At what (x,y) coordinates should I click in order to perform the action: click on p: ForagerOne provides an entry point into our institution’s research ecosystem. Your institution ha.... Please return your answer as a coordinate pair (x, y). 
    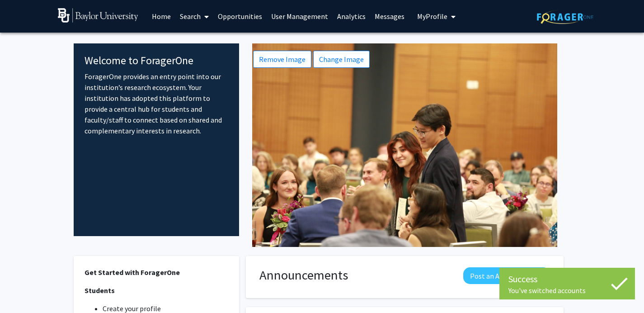
    Looking at the image, I should click on (156, 104).